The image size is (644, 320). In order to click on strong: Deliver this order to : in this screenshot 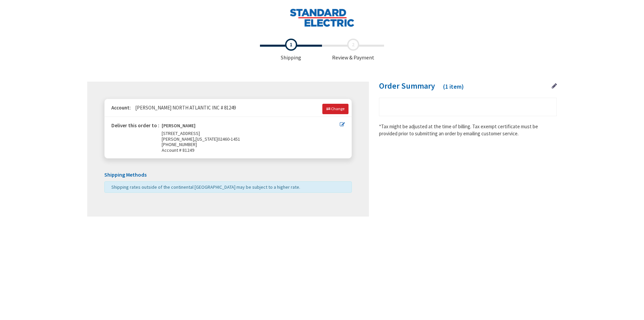, I will do `click(135, 125)`.